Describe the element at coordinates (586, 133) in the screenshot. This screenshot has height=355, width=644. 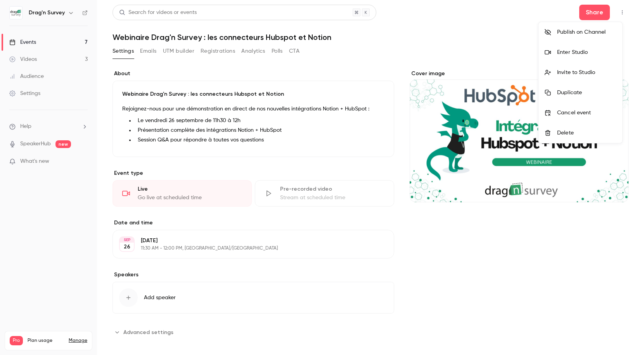
I see `div: Delete` at that location.